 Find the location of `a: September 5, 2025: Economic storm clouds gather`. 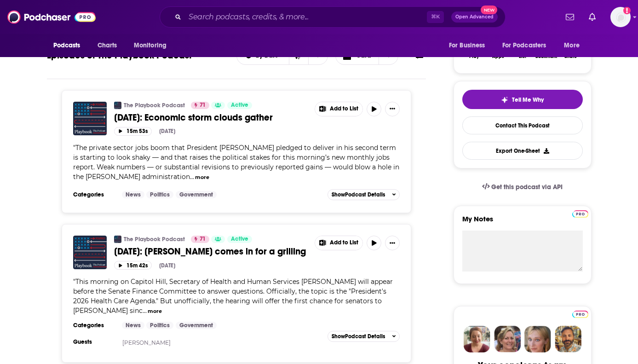

a: September 5, 2025: Economic storm clouds gather is located at coordinates (90, 118).